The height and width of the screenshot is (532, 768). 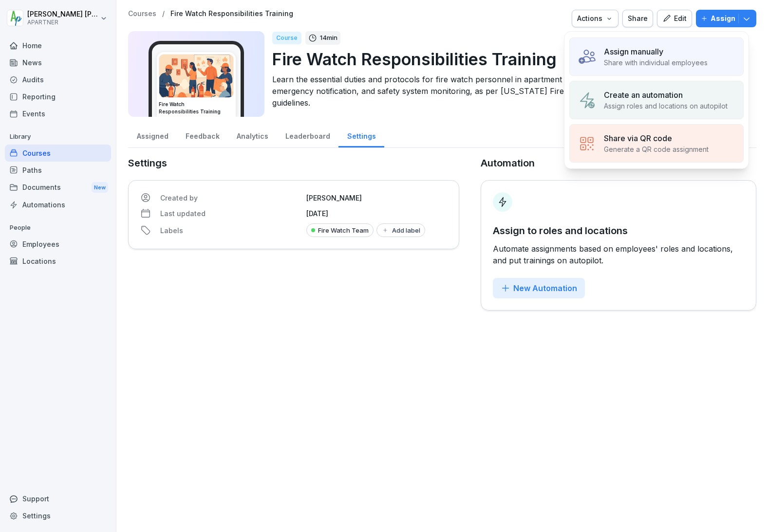 I want to click on a: News, so click(x=58, y=62).